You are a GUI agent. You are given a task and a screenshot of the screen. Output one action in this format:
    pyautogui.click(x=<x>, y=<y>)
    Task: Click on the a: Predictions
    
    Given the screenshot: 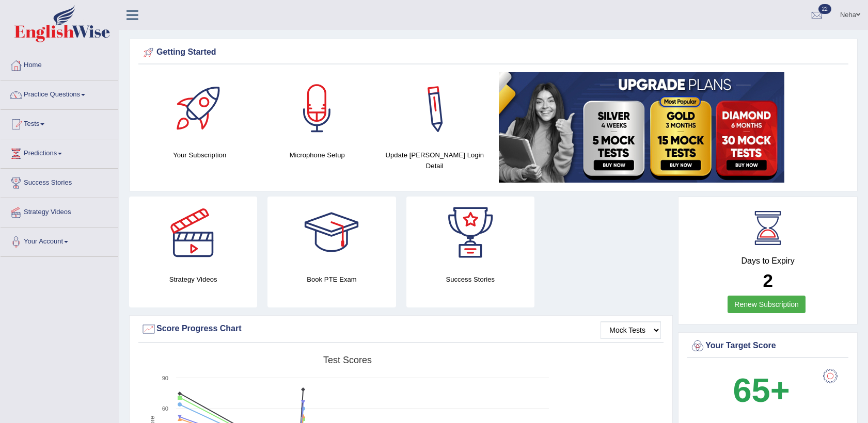 What is the action you would take?
    pyautogui.click(x=59, y=152)
    